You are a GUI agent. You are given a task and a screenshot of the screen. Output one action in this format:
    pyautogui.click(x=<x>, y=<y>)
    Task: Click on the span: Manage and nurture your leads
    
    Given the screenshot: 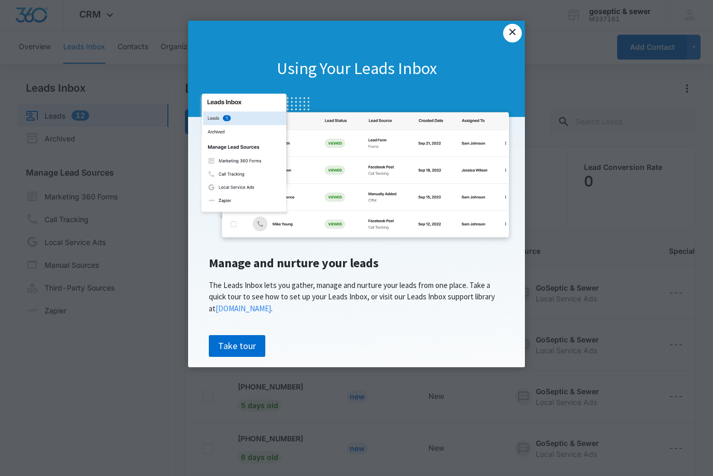 What is the action you would take?
    pyautogui.click(x=294, y=263)
    